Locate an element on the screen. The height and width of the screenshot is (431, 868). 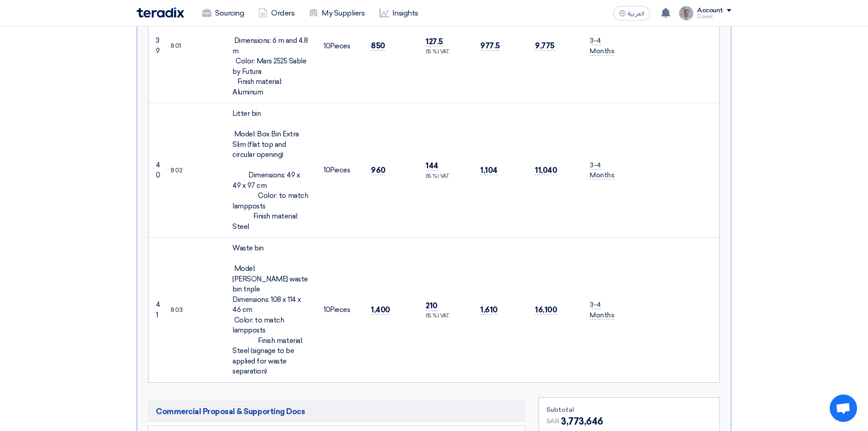
button: العربية is located at coordinates (632, 13).